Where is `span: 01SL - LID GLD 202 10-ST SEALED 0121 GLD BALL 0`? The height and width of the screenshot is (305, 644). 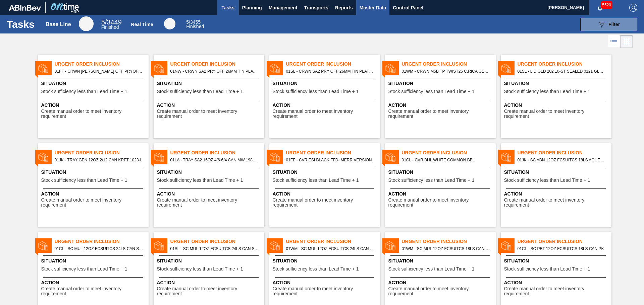 span: 01SL - LID GLD 202 10-ST SEALED 0121 GLD BALL 0 is located at coordinates (561, 71).